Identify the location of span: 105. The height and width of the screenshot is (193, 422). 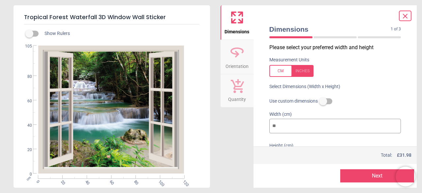
(26, 46).